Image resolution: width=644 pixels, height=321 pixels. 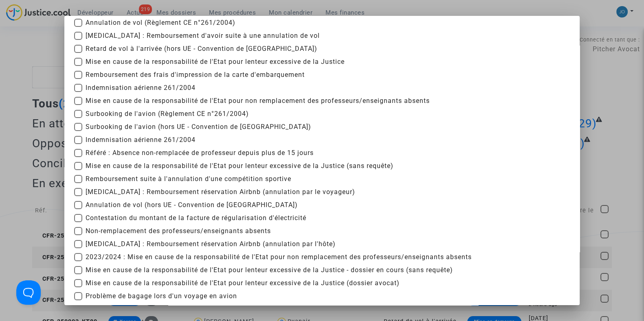 I want to click on img: logo_orange.svg, so click(x=16, y=16).